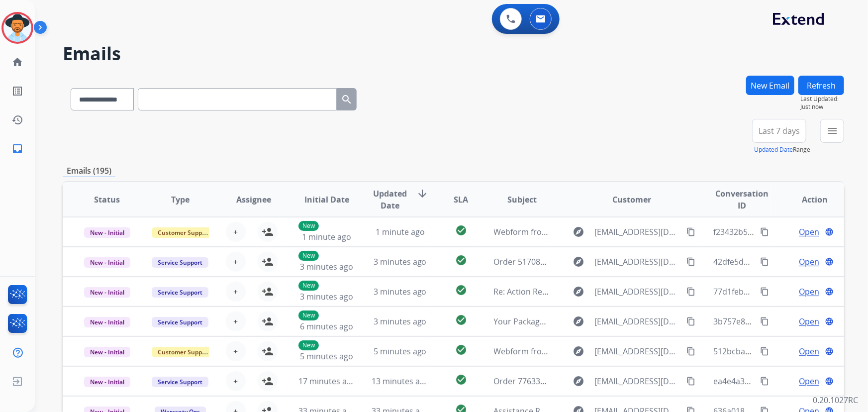 The height and width of the screenshot is (412, 868). Describe the element at coordinates (17, 91) in the screenshot. I see `mat-icon: list_alt` at that location.